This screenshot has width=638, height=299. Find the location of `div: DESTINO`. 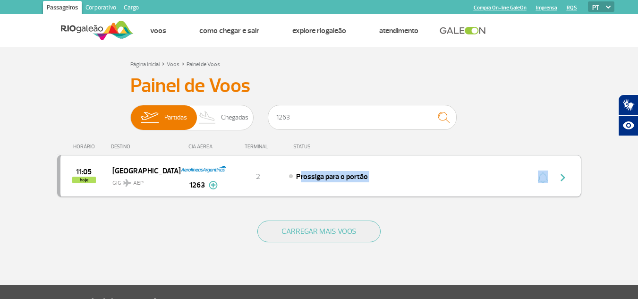

div: DESTINO is located at coordinates (146, 146).